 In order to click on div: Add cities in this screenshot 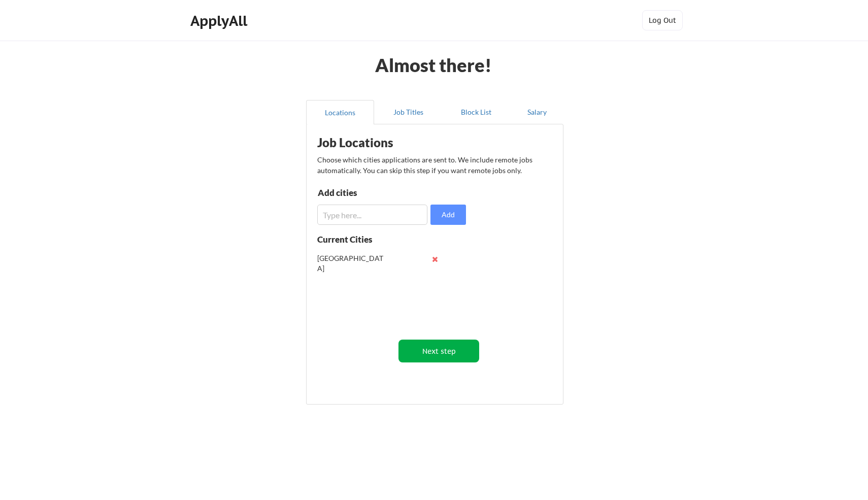, I will do `click(370, 192)`.